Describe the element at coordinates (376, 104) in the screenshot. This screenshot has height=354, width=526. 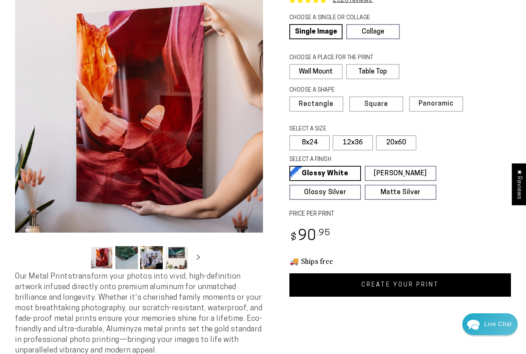
I see `span: Square` at that location.